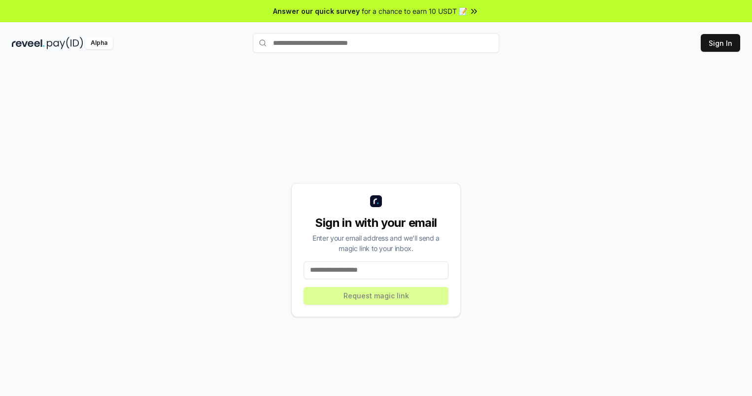 The width and height of the screenshot is (752, 396). Describe the element at coordinates (316, 11) in the screenshot. I see `span: Answer our quick survey` at that location.